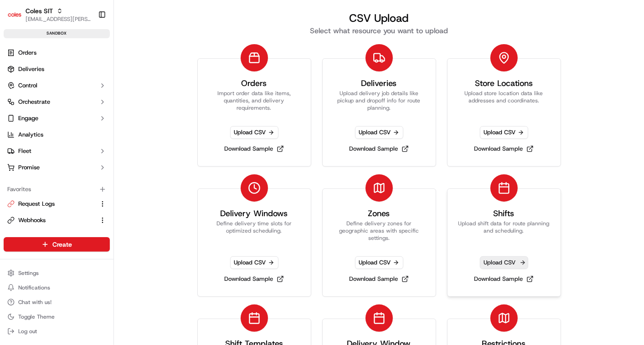 This screenshot has width=644, height=345. What do you see at coordinates (57, 33) in the screenshot?
I see `div: sandbox` at bounding box center [57, 33].